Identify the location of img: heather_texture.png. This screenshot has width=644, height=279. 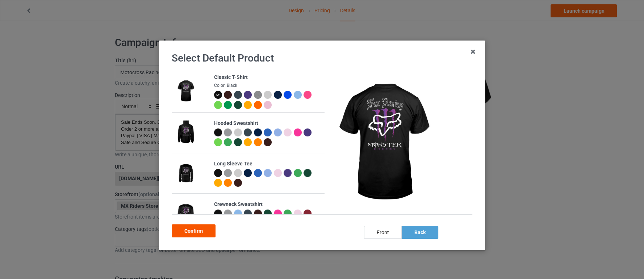
(258, 95).